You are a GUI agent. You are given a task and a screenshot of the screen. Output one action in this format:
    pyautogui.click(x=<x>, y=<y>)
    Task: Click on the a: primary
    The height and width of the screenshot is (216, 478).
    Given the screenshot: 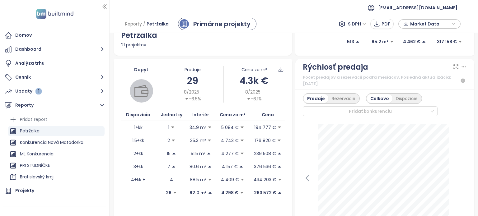 What is the action you would take?
    pyautogui.click(x=217, y=24)
    